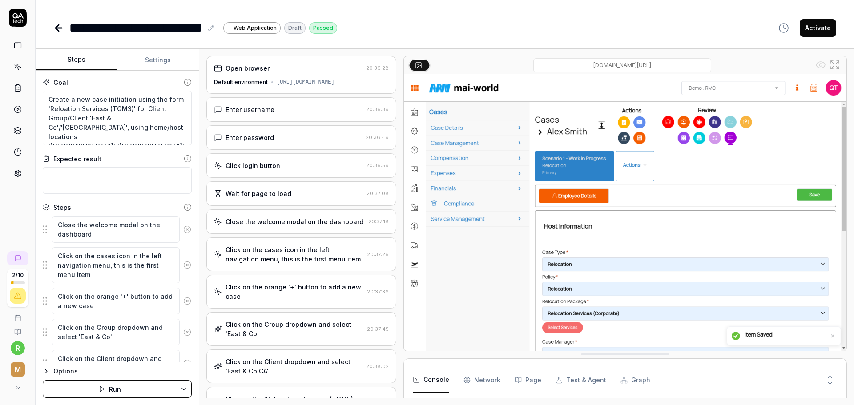 The height and width of the screenshot is (405, 854). Describe the element at coordinates (431, 380) in the screenshot. I see `button: Console` at that location.